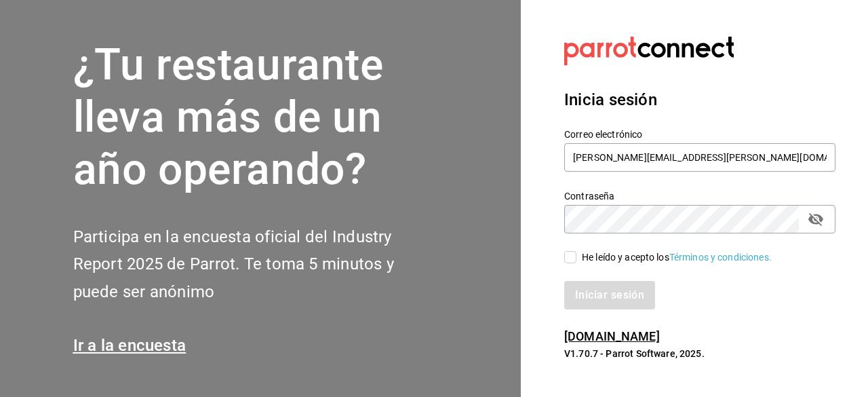 This screenshot has height=397, width=868. Describe the element at coordinates (816, 219) in the screenshot. I see `button: passwordField` at that location.